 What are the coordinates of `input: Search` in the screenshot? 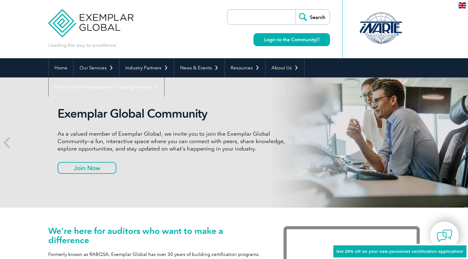 It's located at (313, 17).